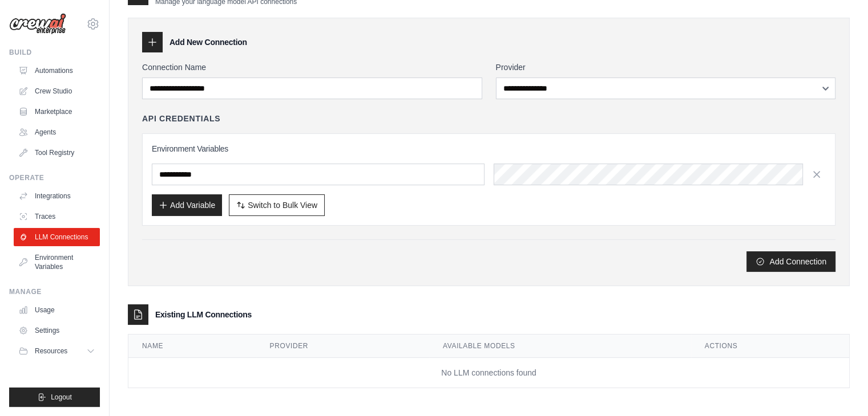 The height and width of the screenshot is (416, 868). I want to click on div: Manage, so click(55, 292).